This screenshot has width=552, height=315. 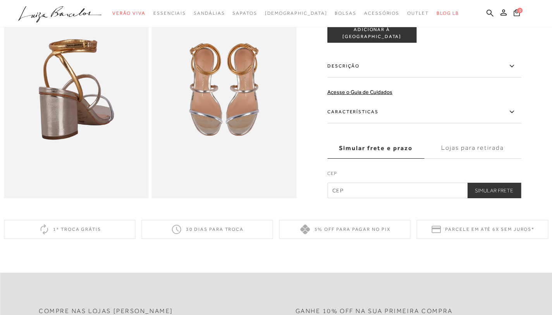 What do you see at coordinates (346, 13) in the screenshot?
I see `span: Bolsas` at bounding box center [346, 13].